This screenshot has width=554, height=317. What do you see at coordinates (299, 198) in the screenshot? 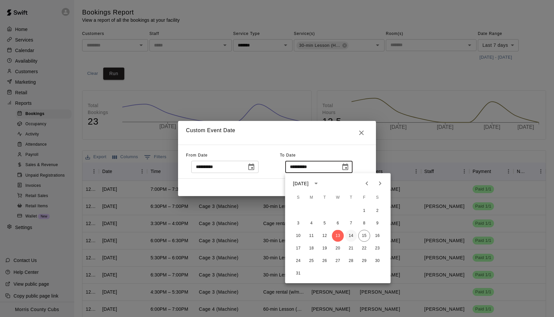
I see `span: Sunday` at bounding box center [299, 198].